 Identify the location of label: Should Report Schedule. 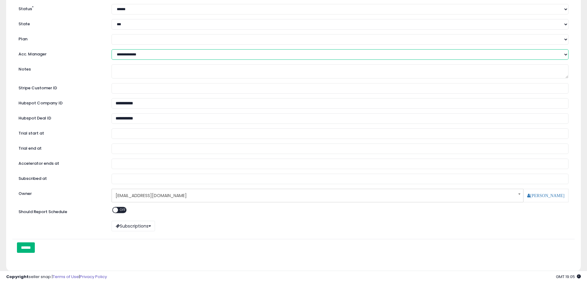
(43, 212).